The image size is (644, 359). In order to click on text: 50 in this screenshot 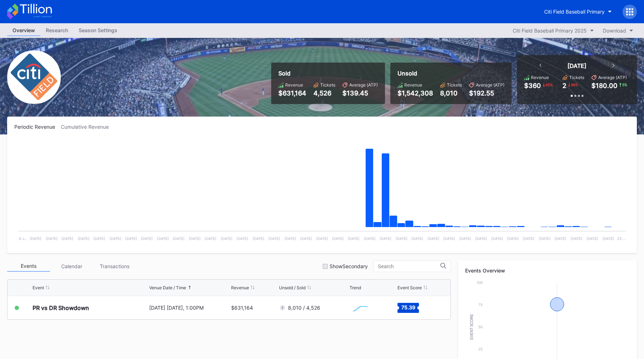, I will do `click(480, 327)`.